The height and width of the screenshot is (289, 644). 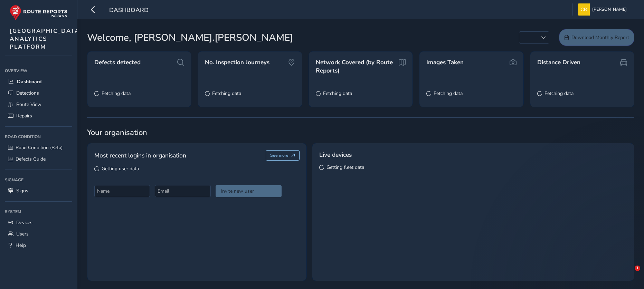 I want to click on a: Road Condition (Beta), so click(x=38, y=147).